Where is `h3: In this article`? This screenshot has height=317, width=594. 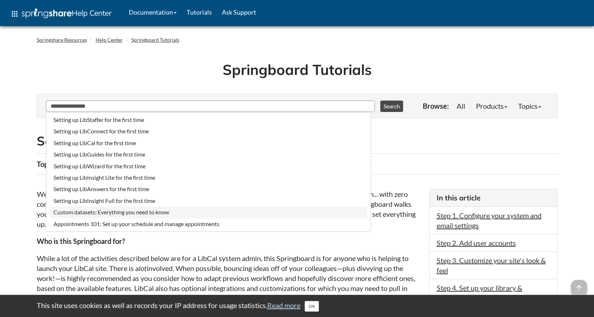
h3: In this article is located at coordinates (493, 198).